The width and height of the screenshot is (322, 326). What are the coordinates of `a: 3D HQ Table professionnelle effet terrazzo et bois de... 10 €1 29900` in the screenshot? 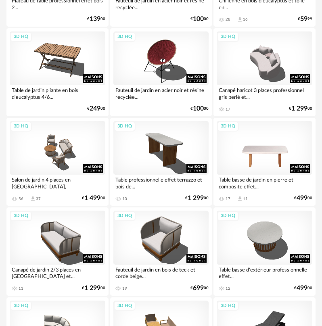 It's located at (161, 162).